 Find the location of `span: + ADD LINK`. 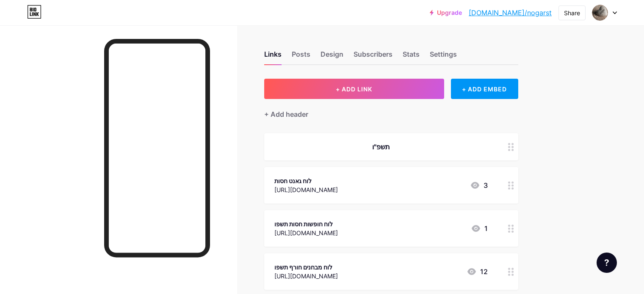

span: + ADD LINK is located at coordinates (354, 89).